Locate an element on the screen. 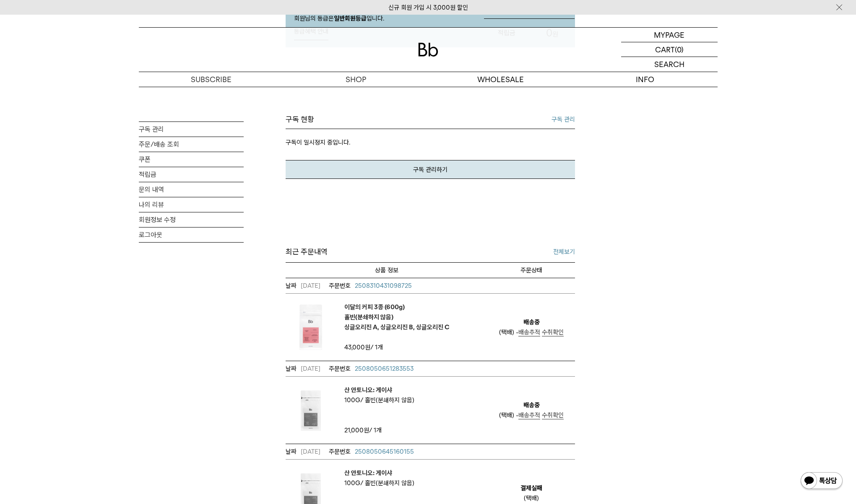  a: 2508050645160155 is located at coordinates (371, 452).